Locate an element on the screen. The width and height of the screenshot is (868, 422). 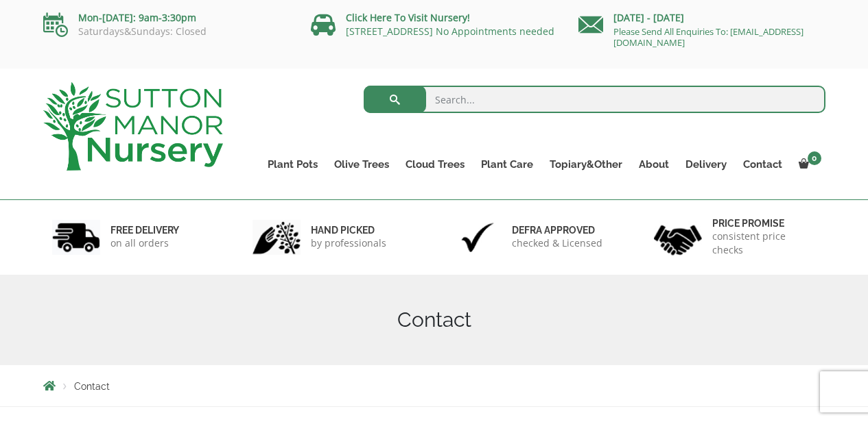
img: 3.jpg is located at coordinates (477, 237).